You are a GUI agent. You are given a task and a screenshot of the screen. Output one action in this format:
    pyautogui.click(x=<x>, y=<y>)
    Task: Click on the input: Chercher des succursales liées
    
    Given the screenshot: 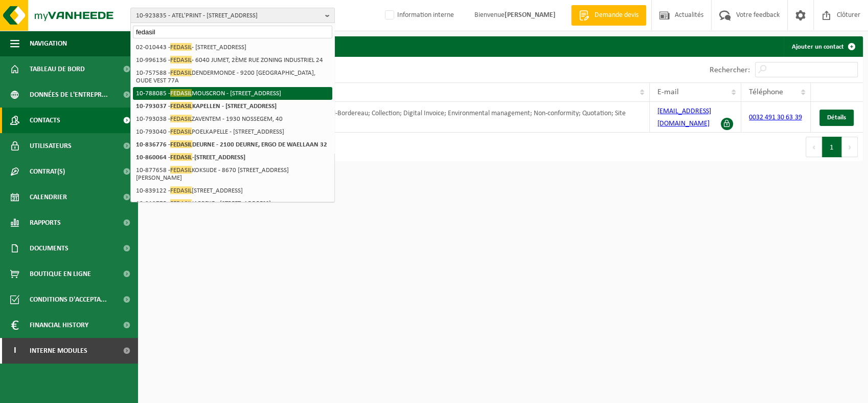 What is the action you would take?
    pyautogui.click(x=233, y=32)
    